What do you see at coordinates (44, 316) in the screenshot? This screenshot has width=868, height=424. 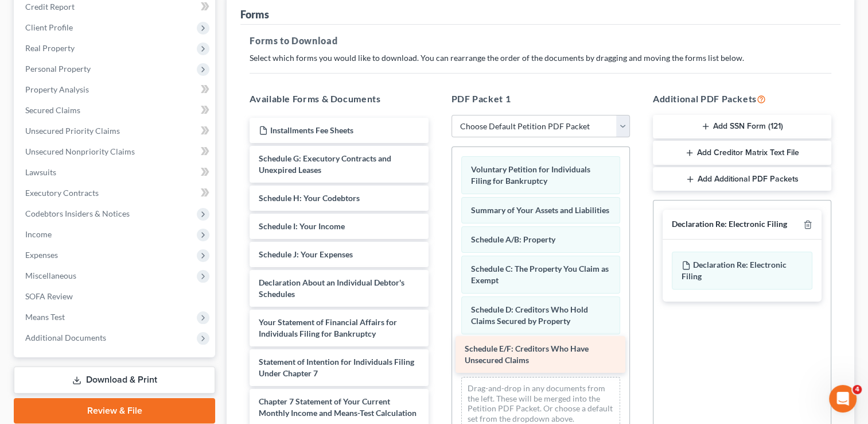 I see `span: Means Test` at bounding box center [44, 316].